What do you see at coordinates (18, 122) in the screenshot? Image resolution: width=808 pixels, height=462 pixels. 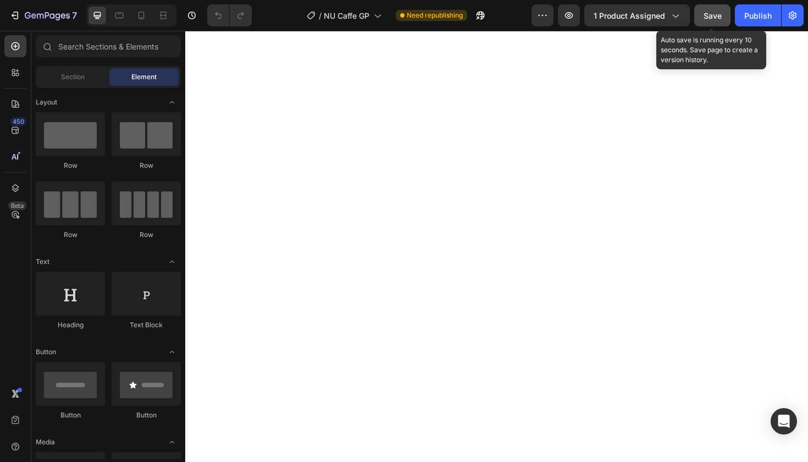 I see `div: 450` at bounding box center [18, 122].